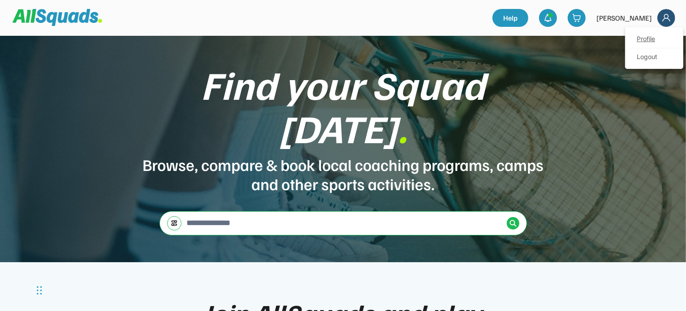 This screenshot has width=686, height=311. What do you see at coordinates (343, 174) in the screenshot?
I see `div: Browse, compare & book local coaching programs, camps and other sports activities.` at bounding box center [343, 174].